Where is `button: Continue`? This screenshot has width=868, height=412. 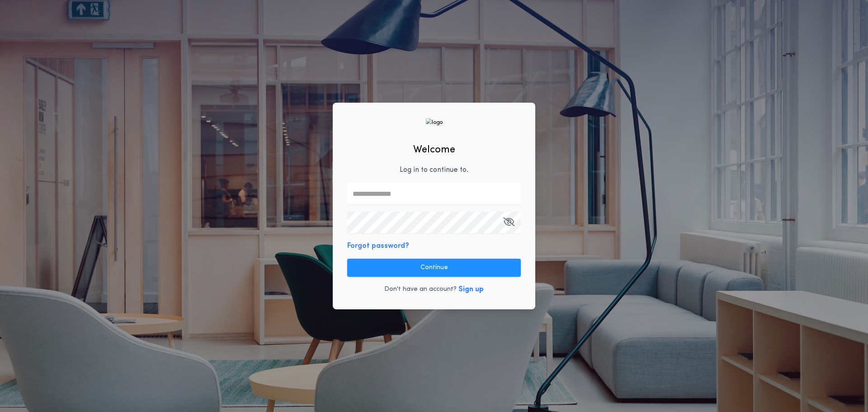
button: Continue is located at coordinates (434, 268).